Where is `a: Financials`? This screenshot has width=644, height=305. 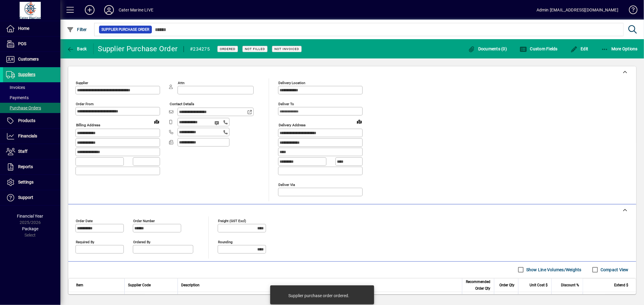 a: Financials is located at coordinates (32, 137).